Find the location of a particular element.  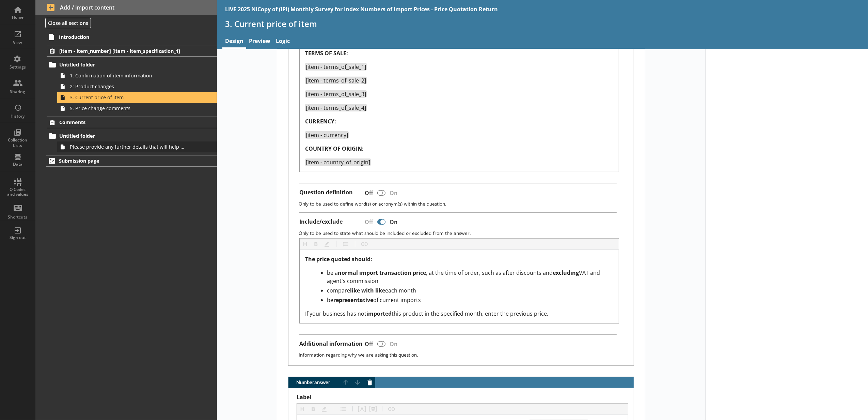

a: Comments is located at coordinates (132, 122).